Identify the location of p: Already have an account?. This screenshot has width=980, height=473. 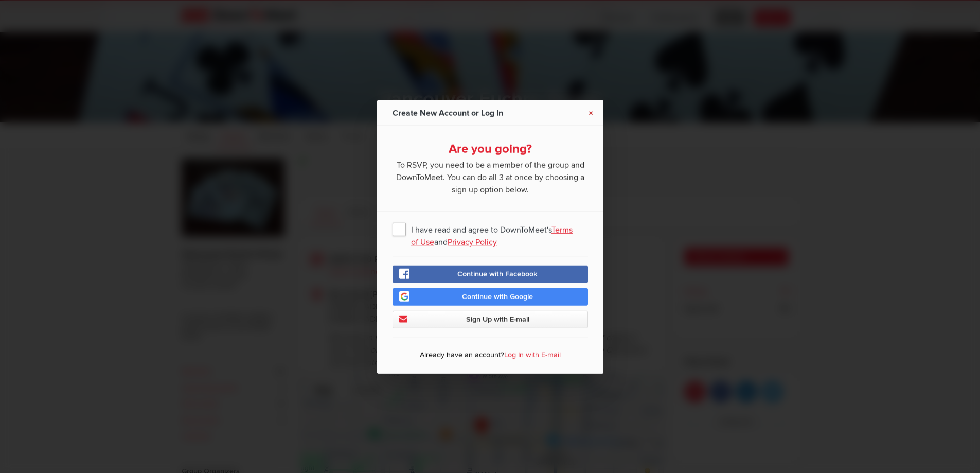
(490, 356).